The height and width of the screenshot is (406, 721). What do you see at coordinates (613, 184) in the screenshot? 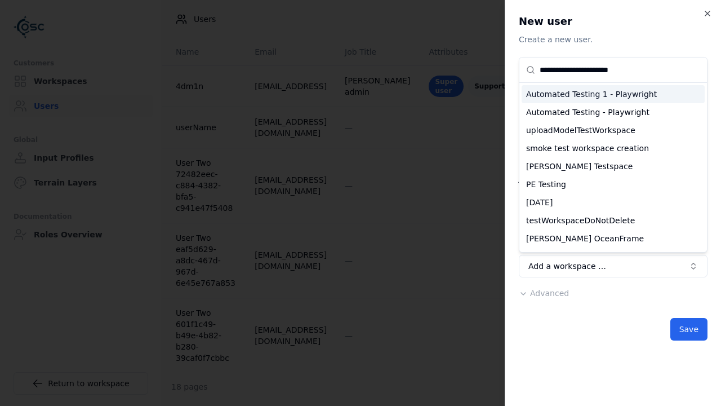
I see `div: PE Testing` at bounding box center [613, 184].